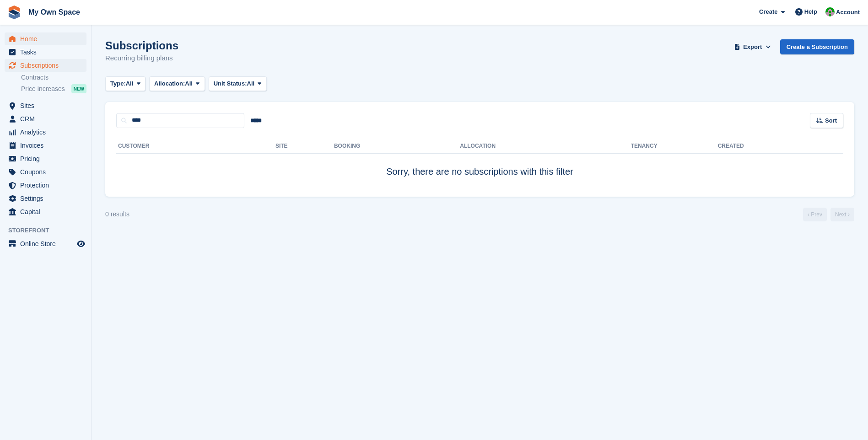 The height and width of the screenshot is (440, 868). Describe the element at coordinates (169, 83) in the screenshot. I see `span: Allocation:` at that location.